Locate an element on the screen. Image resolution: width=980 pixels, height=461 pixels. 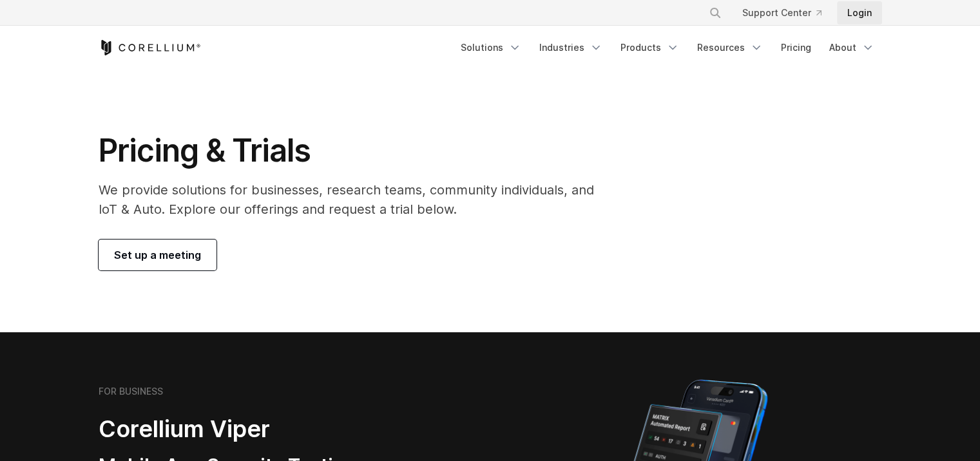
a: About is located at coordinates (852, 48).